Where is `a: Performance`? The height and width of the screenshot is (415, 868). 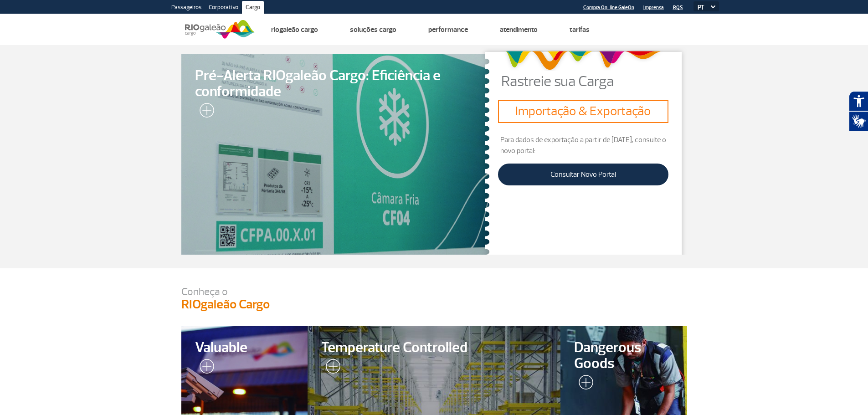 a: Performance is located at coordinates (448, 30).